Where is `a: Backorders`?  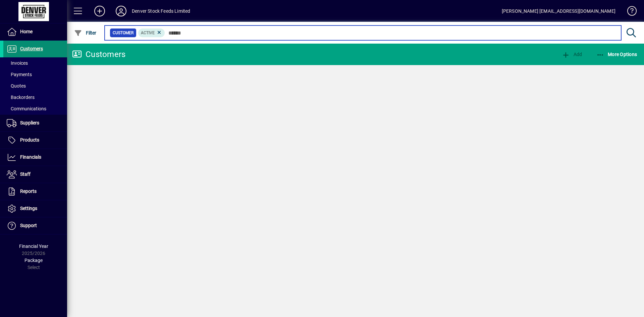 a: Backorders is located at coordinates (35, 97).